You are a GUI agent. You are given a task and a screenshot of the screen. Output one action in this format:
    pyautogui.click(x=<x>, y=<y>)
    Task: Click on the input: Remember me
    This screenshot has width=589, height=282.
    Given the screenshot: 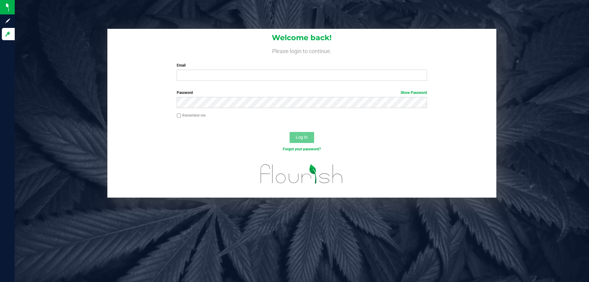 What is the action you would take?
    pyautogui.click(x=179, y=116)
    